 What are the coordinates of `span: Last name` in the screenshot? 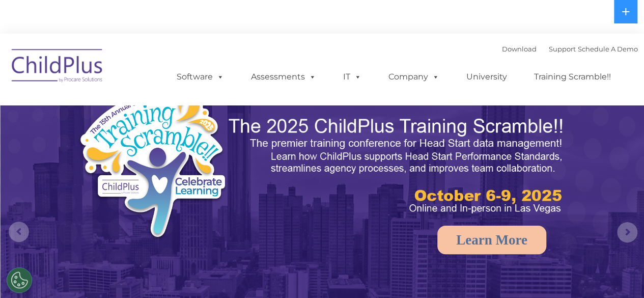 It's located at (157, 71).